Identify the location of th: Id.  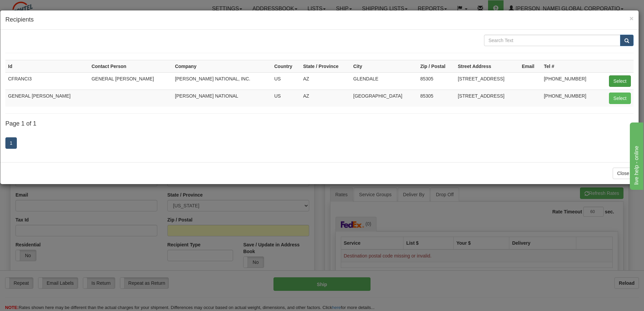
(47, 66).